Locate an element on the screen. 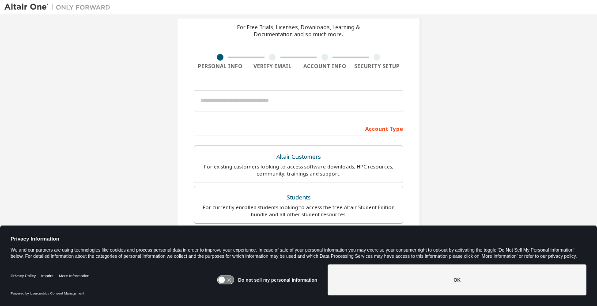 This screenshot has width=597, height=306. div: Altair Customers is located at coordinates (299, 157).